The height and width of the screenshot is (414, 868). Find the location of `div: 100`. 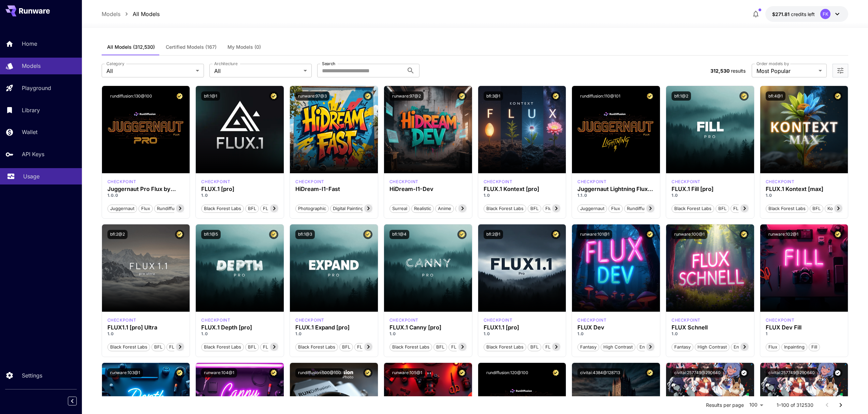

div: 100 is located at coordinates (756, 404).